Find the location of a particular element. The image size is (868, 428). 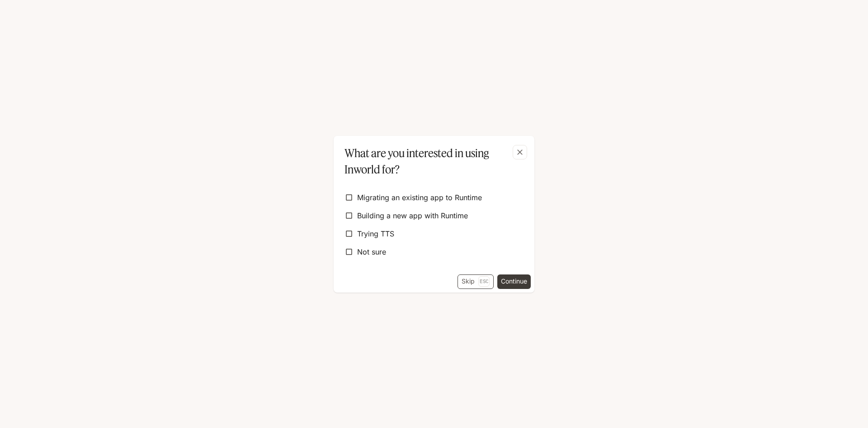

span: Not sure is located at coordinates (371, 251).